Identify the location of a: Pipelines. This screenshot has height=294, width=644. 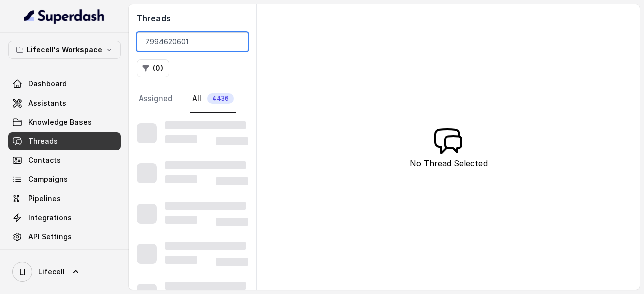
(64, 199).